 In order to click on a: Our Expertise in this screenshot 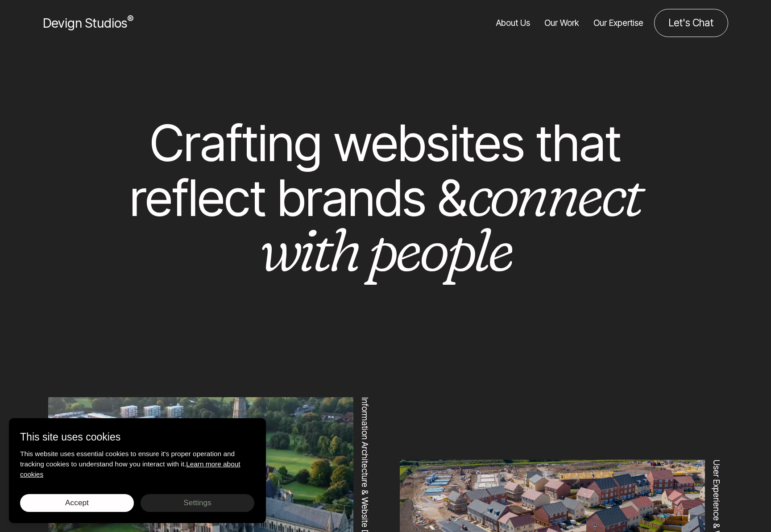, I will do `click(618, 22)`.